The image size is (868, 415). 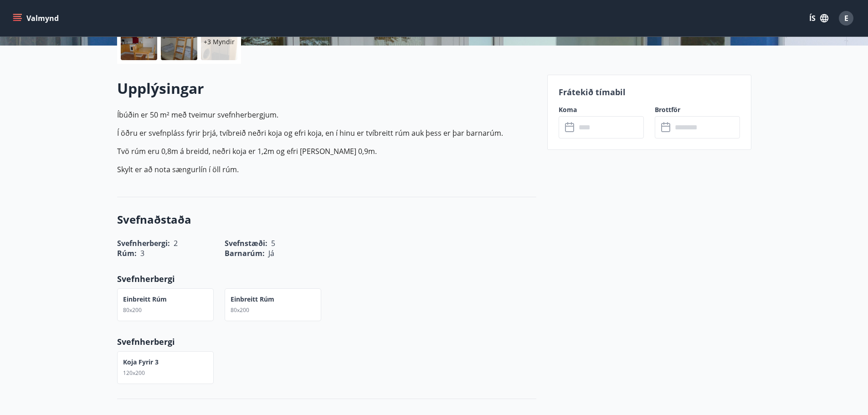 I want to click on span: Barnarúm :, so click(x=245, y=253).